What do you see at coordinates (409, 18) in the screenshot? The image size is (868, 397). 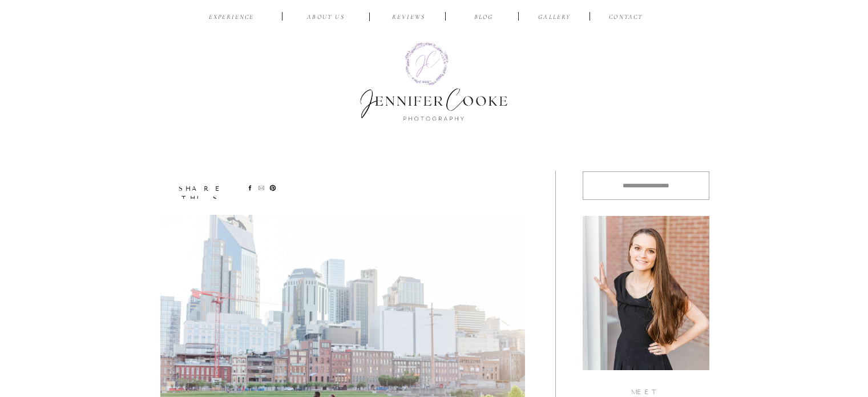 I see `a: reviews` at bounding box center [409, 18].